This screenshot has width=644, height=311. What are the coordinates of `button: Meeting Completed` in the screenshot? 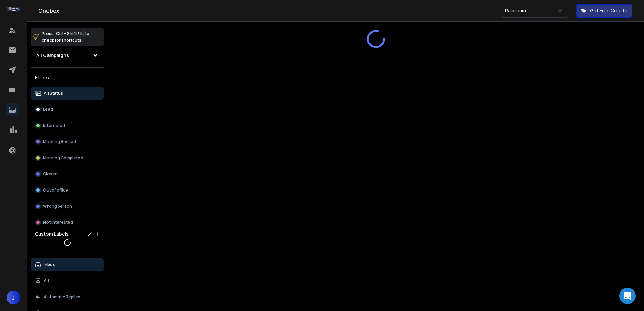 It's located at (67, 158).